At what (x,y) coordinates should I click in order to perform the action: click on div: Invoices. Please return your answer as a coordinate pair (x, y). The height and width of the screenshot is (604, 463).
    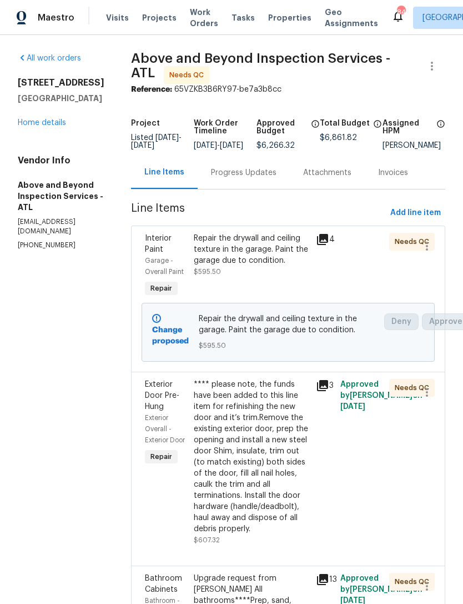
    Looking at the image, I should click on (393, 173).